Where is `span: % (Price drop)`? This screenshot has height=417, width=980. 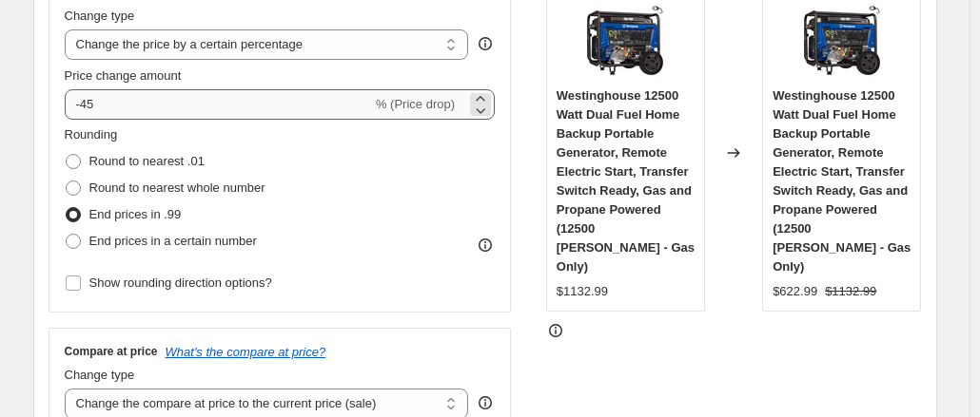 span: % (Price drop) is located at coordinates (415, 104).